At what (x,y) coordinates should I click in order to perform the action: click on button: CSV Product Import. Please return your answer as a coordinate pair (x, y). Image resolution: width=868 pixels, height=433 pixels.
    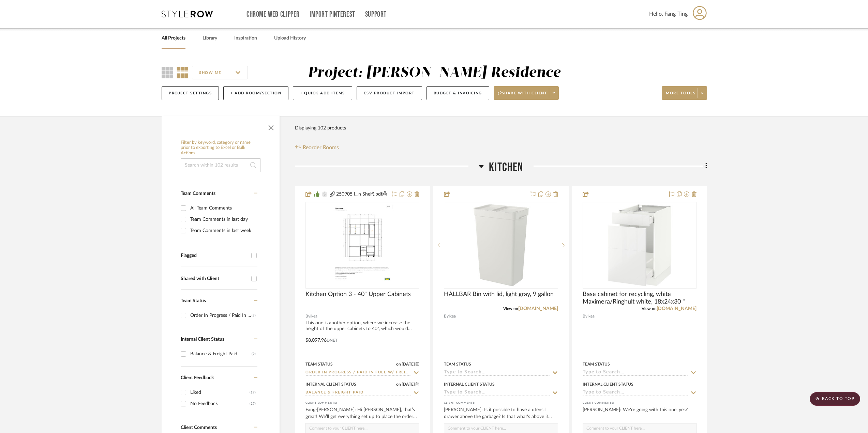
    Looking at the image, I should click on (389, 93).